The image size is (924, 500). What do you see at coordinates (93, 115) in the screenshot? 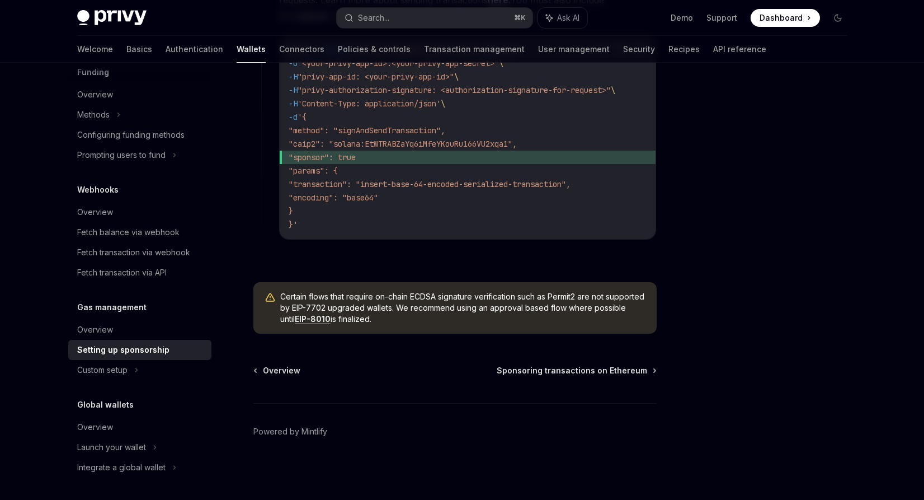
I see `div: Methods` at bounding box center [93, 115].